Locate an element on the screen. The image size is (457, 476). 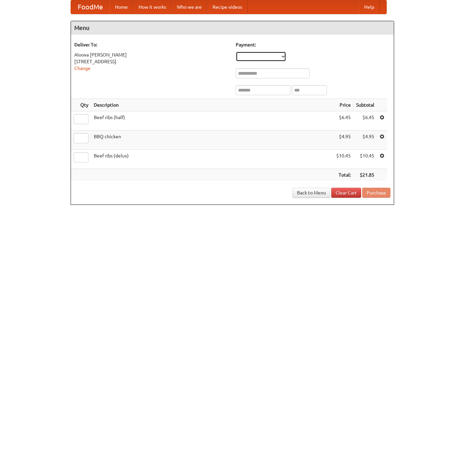
a: Home is located at coordinates (121, 7).